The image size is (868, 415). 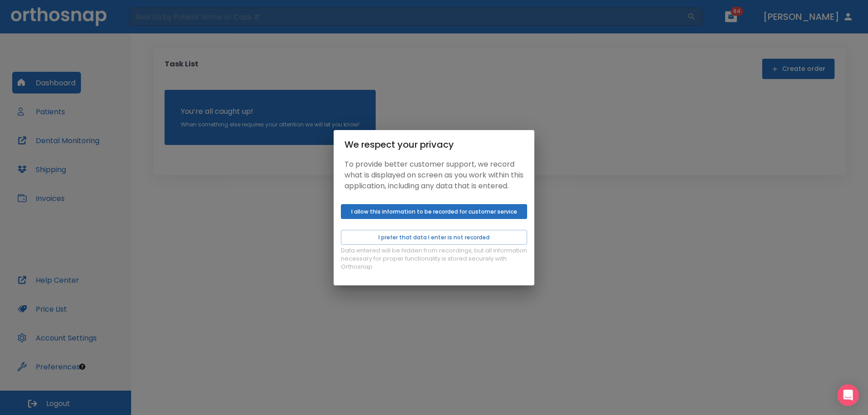 What do you see at coordinates (434, 145) in the screenshot?
I see `div: We respect your privacy` at bounding box center [434, 145].